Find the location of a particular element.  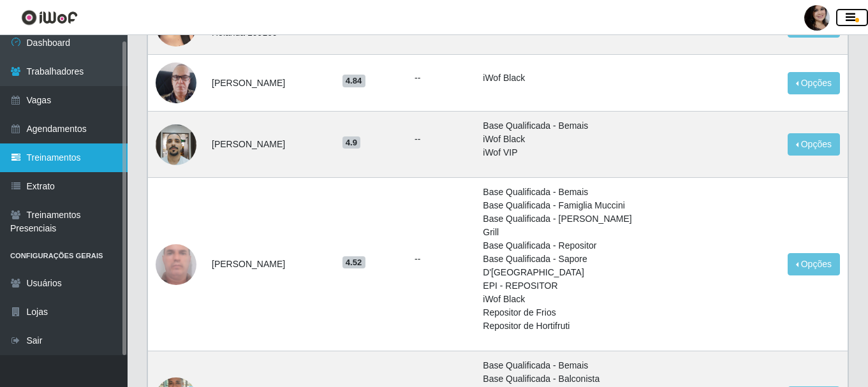

li: Base Qualificada - Repositor is located at coordinates (561, 245).